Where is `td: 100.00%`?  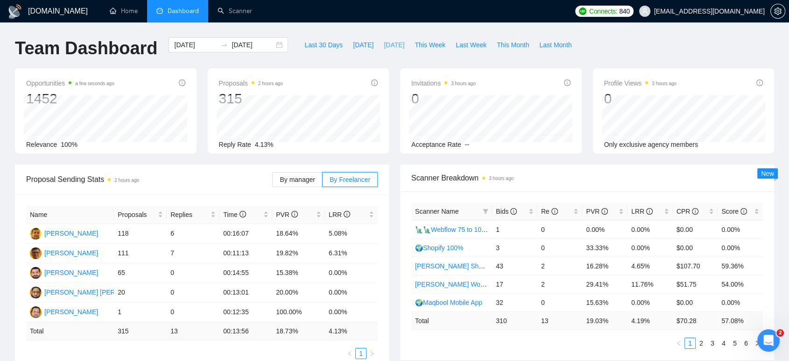
td: 100.00% is located at coordinates (298, 312).